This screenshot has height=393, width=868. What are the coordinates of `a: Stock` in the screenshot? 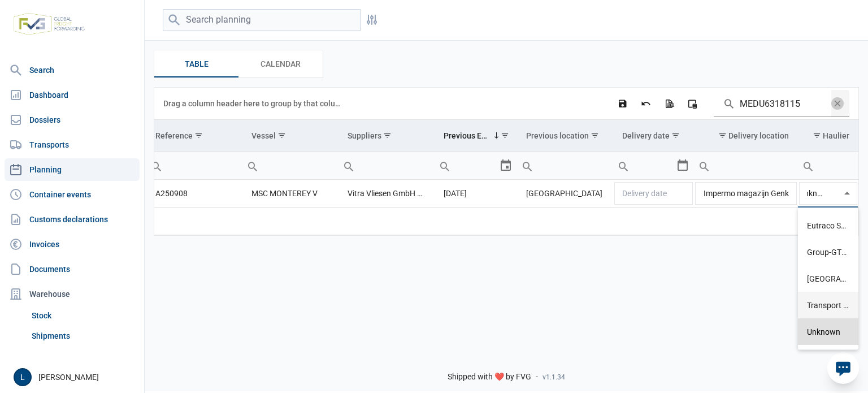 It's located at (83, 315).